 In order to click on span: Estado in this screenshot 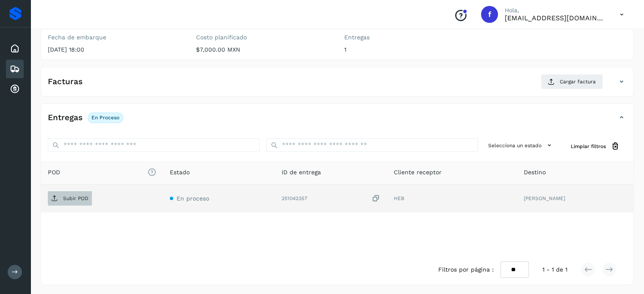, I will do `click(179, 172)`.